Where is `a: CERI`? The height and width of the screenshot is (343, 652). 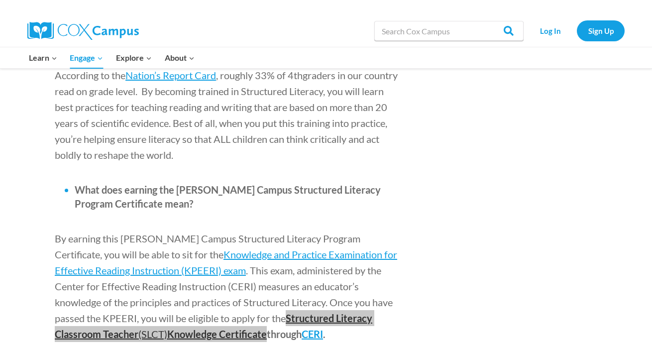
a: CERI is located at coordinates (312, 334).